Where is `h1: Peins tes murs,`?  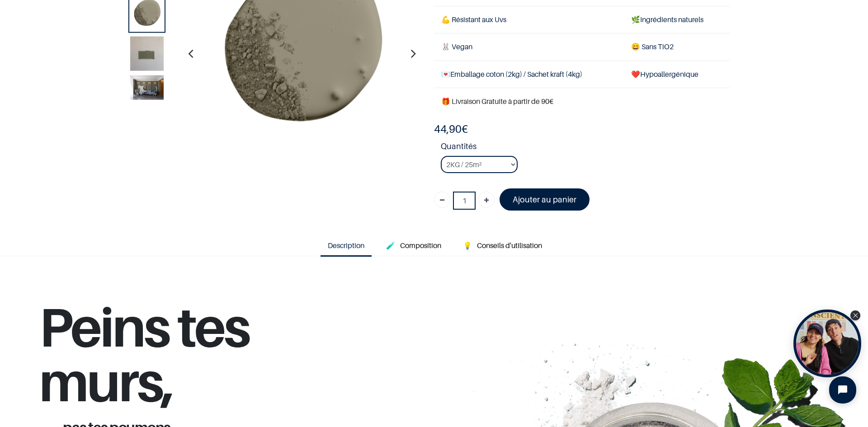
h1: Peins tes murs, is located at coordinates (213, 359).